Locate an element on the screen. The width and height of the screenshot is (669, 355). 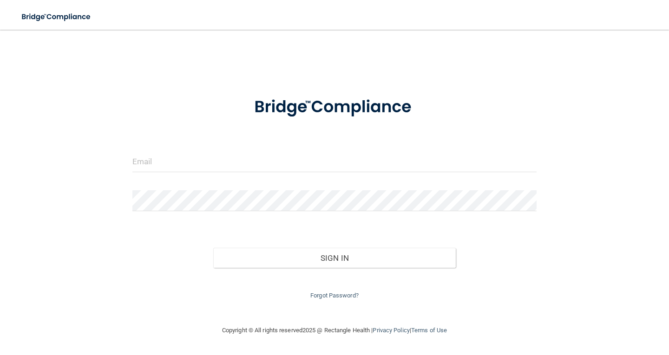
input: Email is located at coordinates (335, 162).